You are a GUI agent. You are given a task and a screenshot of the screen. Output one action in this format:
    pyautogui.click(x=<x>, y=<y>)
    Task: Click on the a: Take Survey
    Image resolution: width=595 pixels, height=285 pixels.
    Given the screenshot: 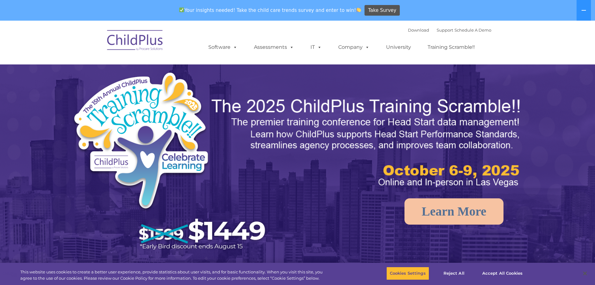 What is the action you would take?
    pyautogui.click(x=382, y=10)
    